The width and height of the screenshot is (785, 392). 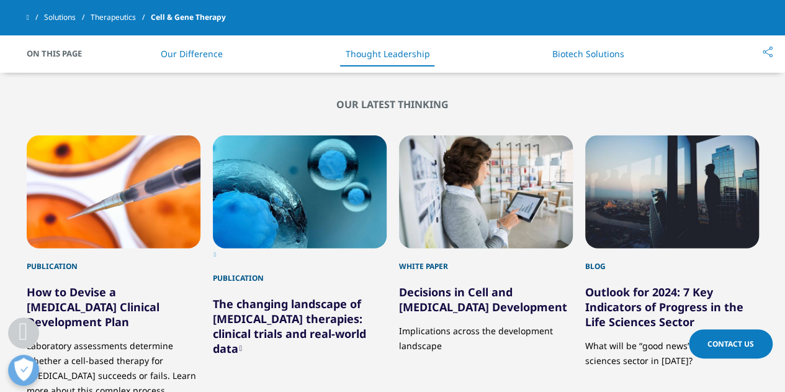 I want to click on a: Biotech Solutions, so click(x=588, y=53).